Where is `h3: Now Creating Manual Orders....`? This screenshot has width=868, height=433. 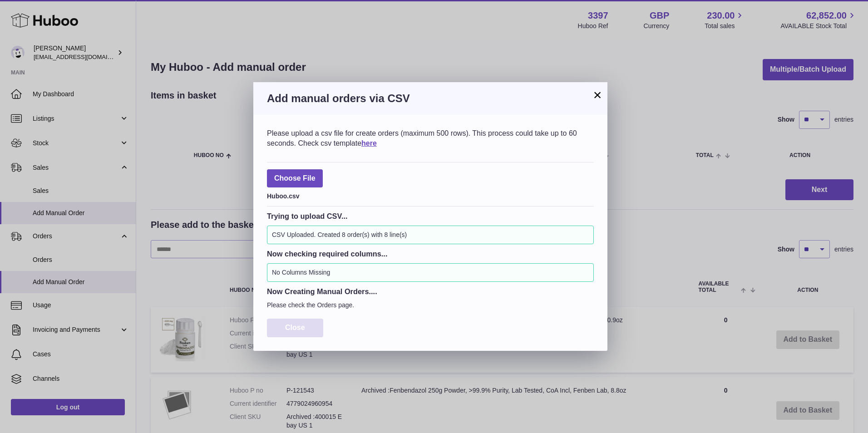
h3: Now Creating Manual Orders.... is located at coordinates (431, 291).